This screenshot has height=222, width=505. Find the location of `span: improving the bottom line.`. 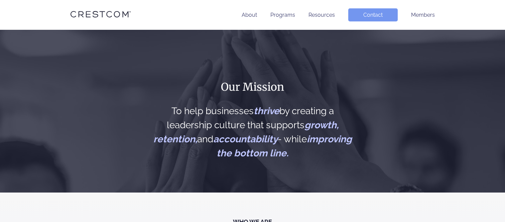

span: improving the bottom line. is located at coordinates (284, 146).